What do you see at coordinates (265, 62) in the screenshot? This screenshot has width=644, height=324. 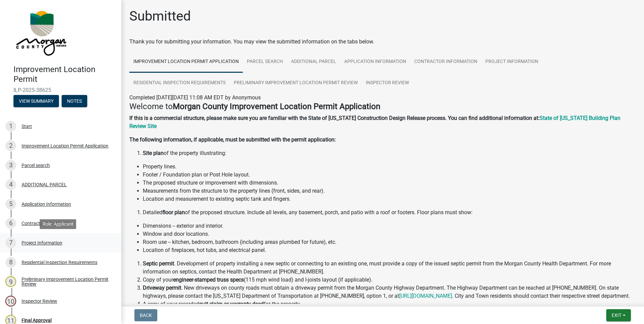 I see `a: Parcel search` at bounding box center [265, 62].